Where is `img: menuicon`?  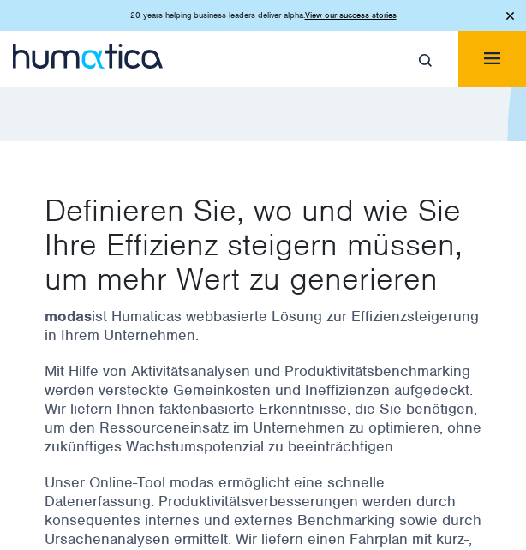 img: menuicon is located at coordinates (492, 58).